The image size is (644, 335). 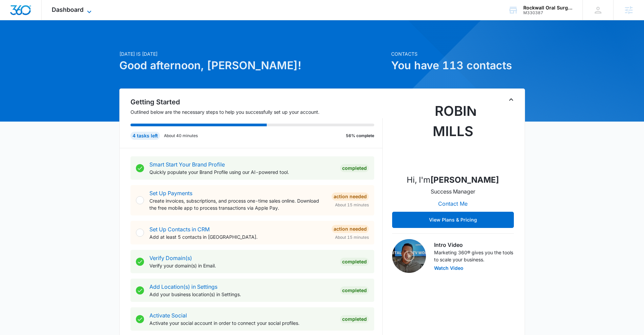 I want to click on p: Marketing 360® gives you the tools to scale your business., so click(x=474, y=256).